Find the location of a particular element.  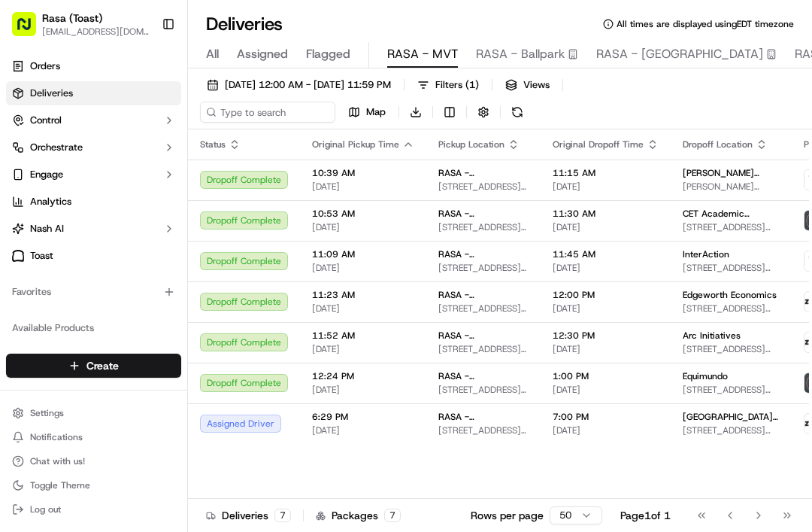

span: Original Dropoff Time is located at coordinates (598, 144).